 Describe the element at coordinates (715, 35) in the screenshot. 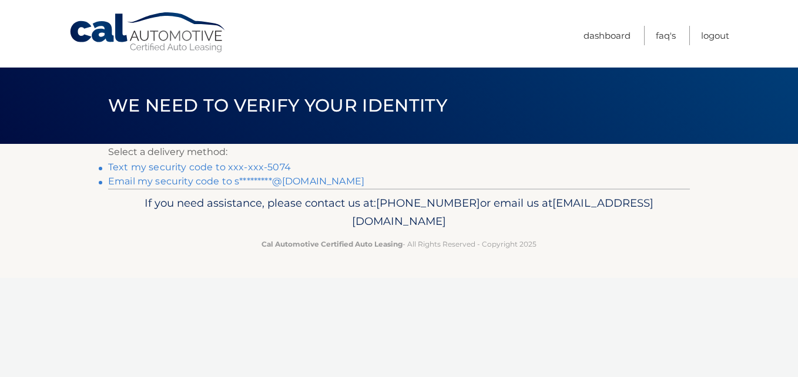

I see `a: Logout` at that location.